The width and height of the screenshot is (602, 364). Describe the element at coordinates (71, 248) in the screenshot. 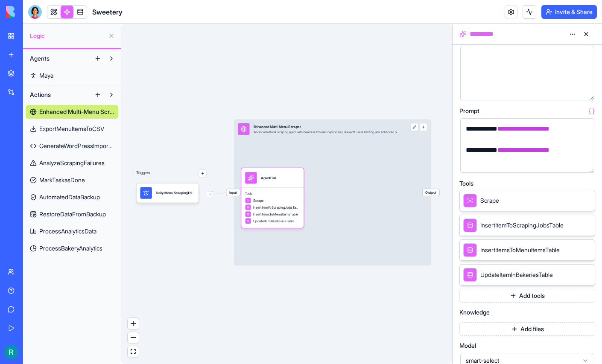

I see `a: ProcessBakeryAnalytics` at that location.